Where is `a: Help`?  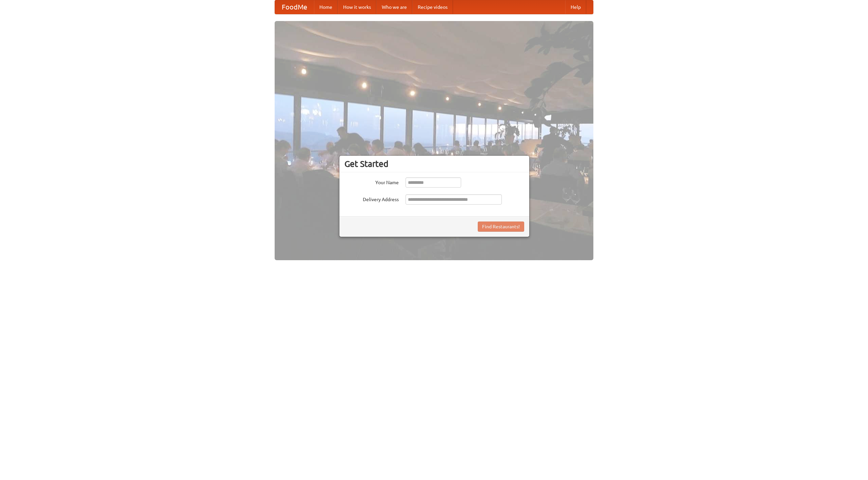
a: Help is located at coordinates (576, 7).